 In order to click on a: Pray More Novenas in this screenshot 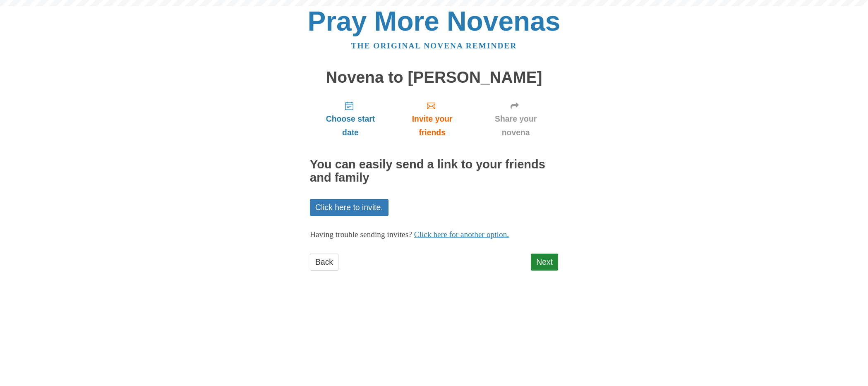, I will do `click(434, 21)`.